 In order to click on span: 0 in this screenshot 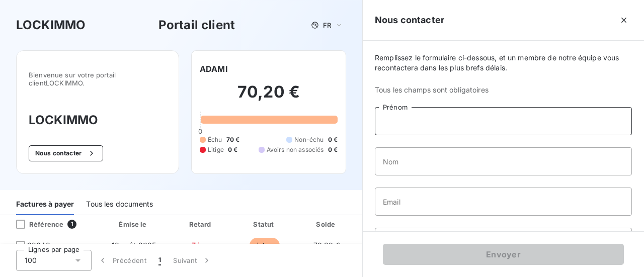, I will do `click(201, 131)`.